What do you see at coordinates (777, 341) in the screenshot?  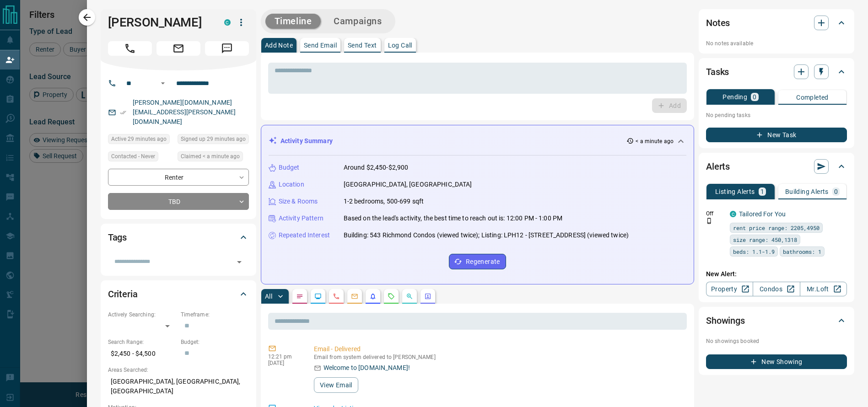 I see `p: No showings booked` at bounding box center [777, 341].